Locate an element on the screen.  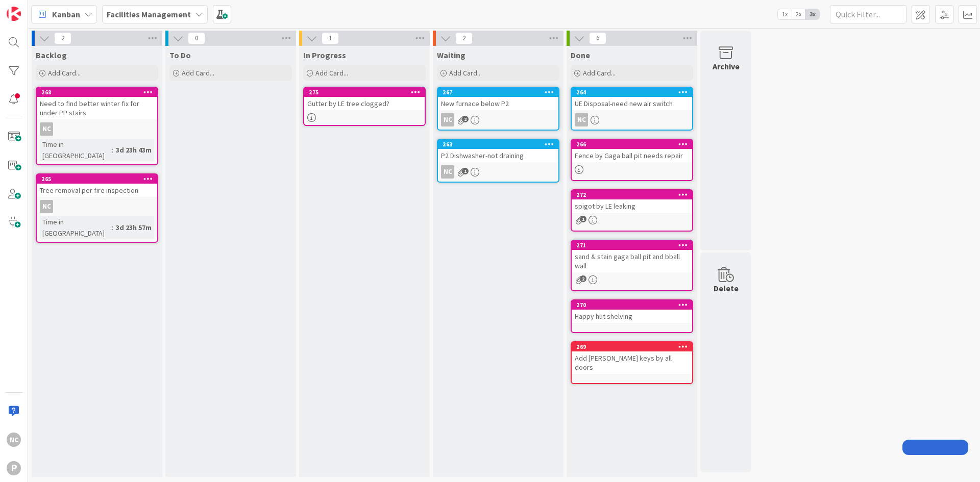
div: 266Fence by Gaga ball pit needs repair is located at coordinates (632, 151).